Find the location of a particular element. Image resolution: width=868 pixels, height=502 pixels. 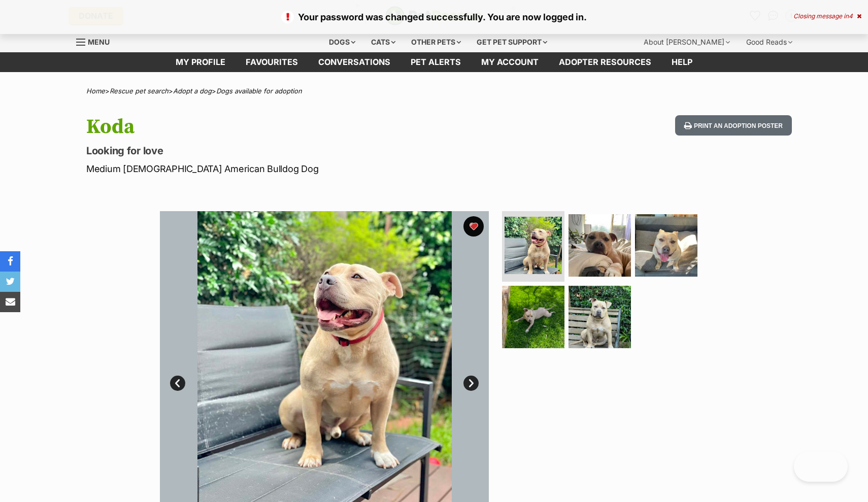

a: Prev is located at coordinates (178, 383).